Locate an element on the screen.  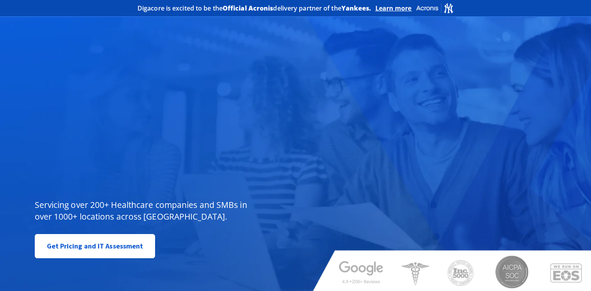
img: Acronis is located at coordinates (435, 8).